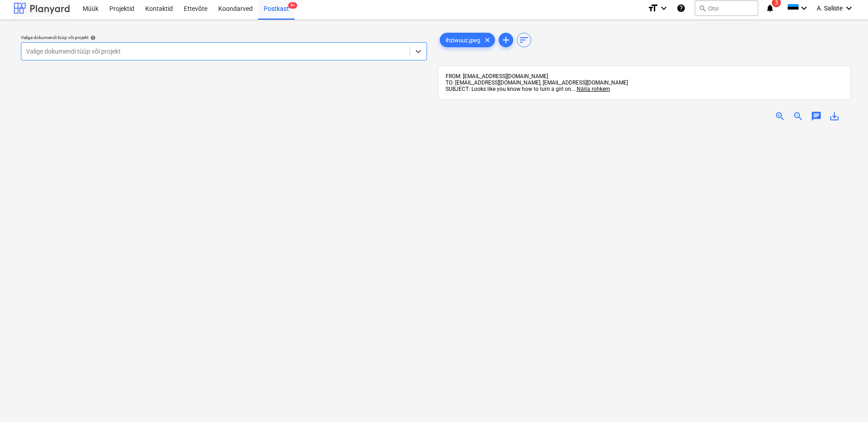  I want to click on span: zoom_in, so click(780, 116).